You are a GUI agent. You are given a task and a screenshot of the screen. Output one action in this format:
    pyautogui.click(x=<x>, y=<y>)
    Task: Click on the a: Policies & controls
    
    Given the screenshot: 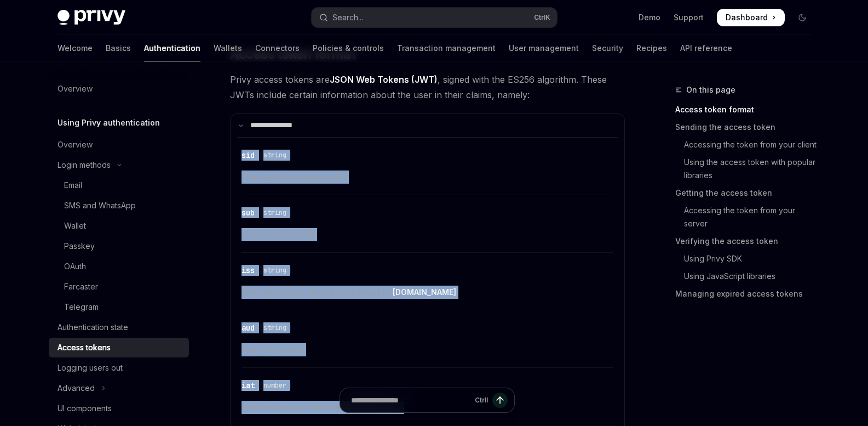 What is the action you would take?
    pyautogui.click(x=348, y=48)
    